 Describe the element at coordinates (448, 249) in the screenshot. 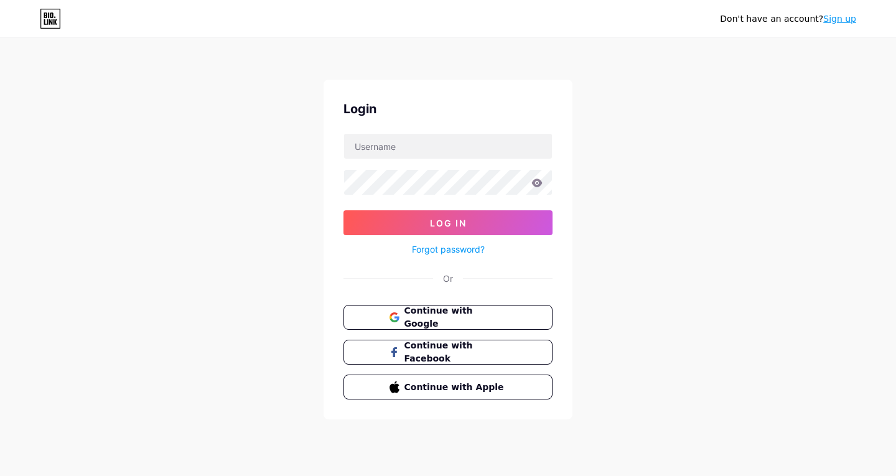

I see `a: Forgot password?` at that location.